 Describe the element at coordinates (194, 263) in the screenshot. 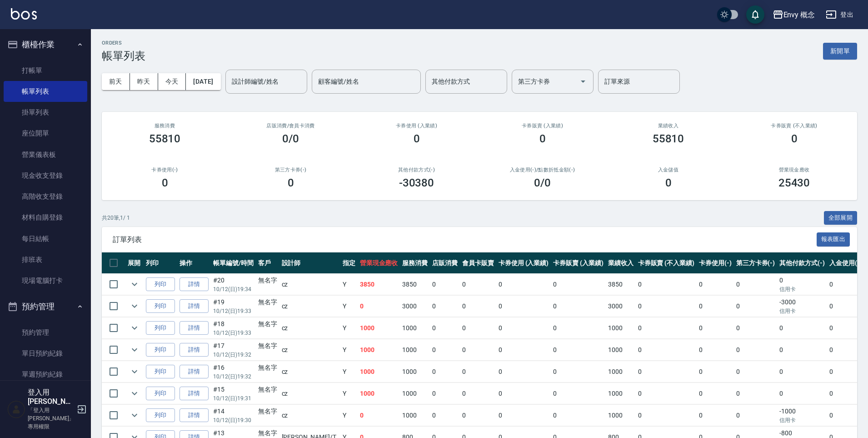

I see `th: 操作` at that location.